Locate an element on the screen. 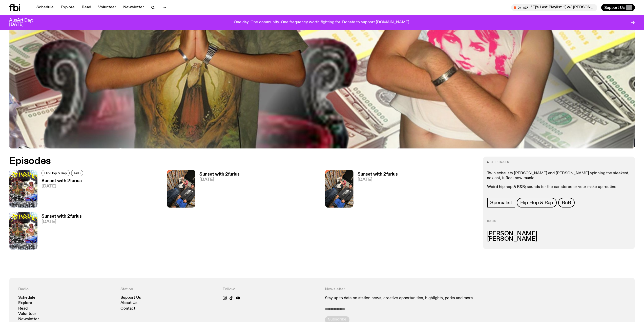  a: About Us is located at coordinates (129, 303).